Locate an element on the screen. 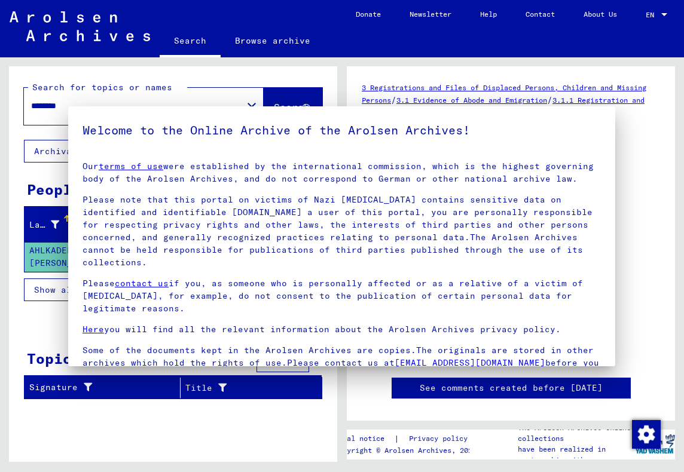 This screenshot has height=472, width=684. a: Here is located at coordinates (93, 330).